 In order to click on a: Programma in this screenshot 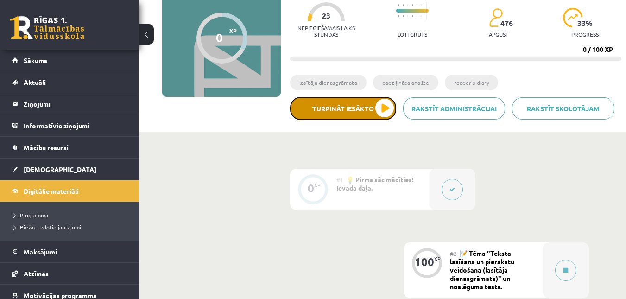, I will do `click(72, 215)`.